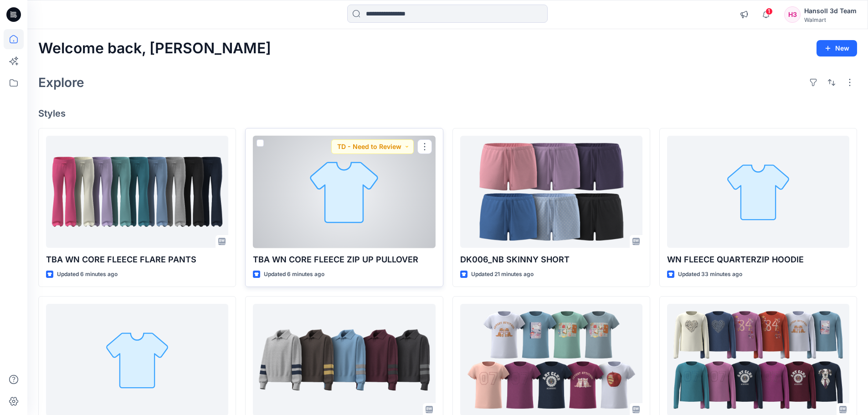 The height and width of the screenshot is (415, 868). What do you see at coordinates (551, 260) in the screenshot?
I see `p: DK006_NB SKINNY SHORT` at bounding box center [551, 260].